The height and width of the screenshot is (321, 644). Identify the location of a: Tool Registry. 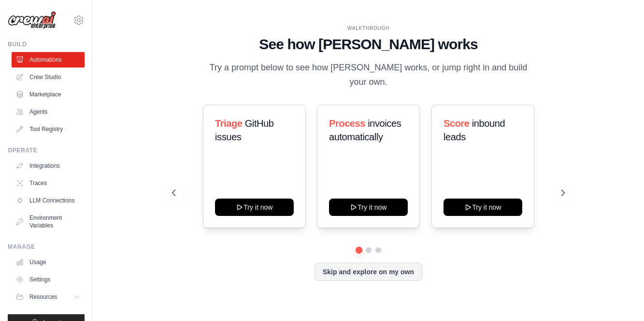
(48, 129).